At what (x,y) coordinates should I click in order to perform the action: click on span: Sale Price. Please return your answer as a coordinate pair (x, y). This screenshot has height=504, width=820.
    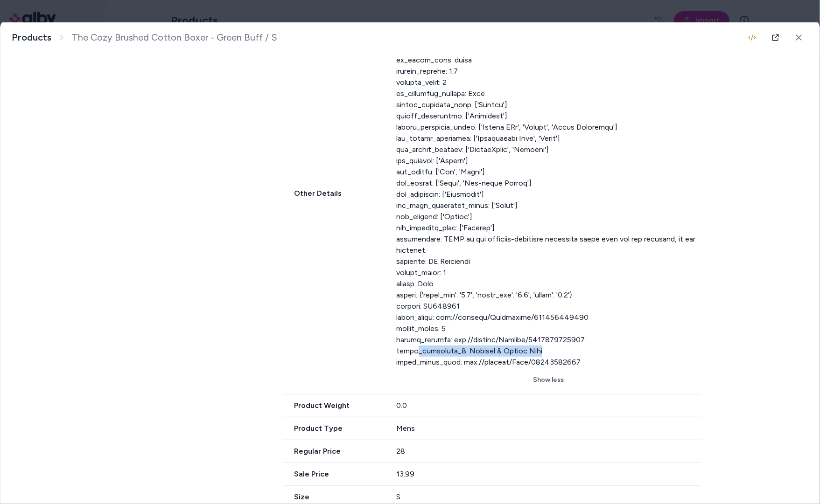
    Looking at the image, I should click on (334, 474).